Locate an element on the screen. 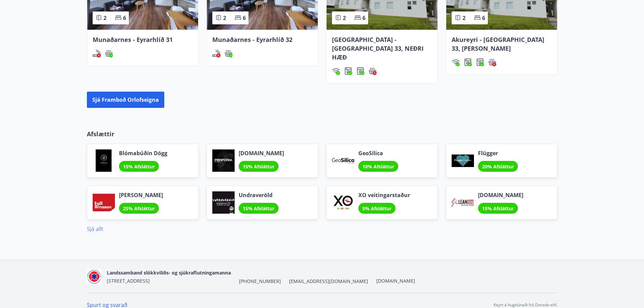  img: 5co5o51sp293wvT0tSE6jRQ7d6JbxoluH3ek357x.png is located at coordinates (94, 276).